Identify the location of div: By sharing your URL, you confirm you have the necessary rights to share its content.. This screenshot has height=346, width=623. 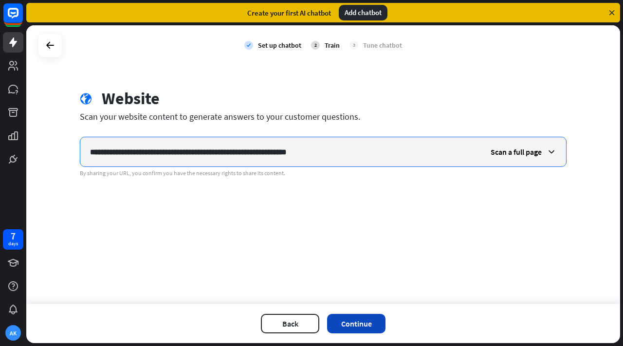
(323, 173).